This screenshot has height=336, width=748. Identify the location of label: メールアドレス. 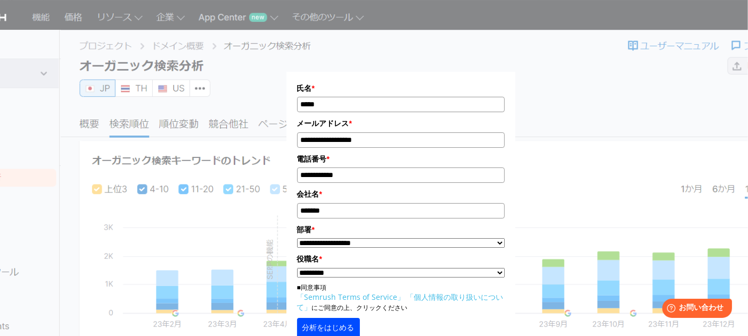
(401, 123).